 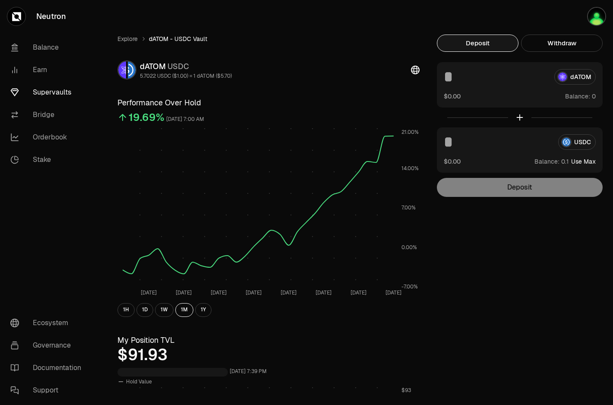 I want to click on a: Governance, so click(x=48, y=345).